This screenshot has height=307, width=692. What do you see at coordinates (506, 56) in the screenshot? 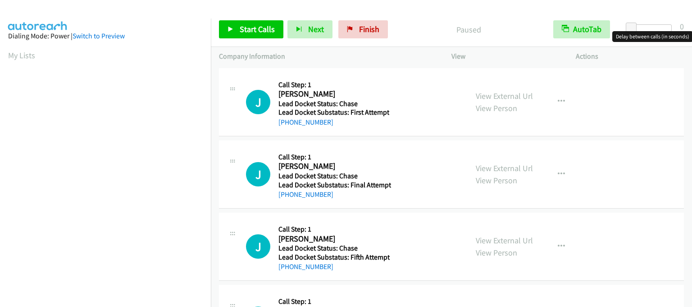
I see `p: View` at bounding box center [506, 56].